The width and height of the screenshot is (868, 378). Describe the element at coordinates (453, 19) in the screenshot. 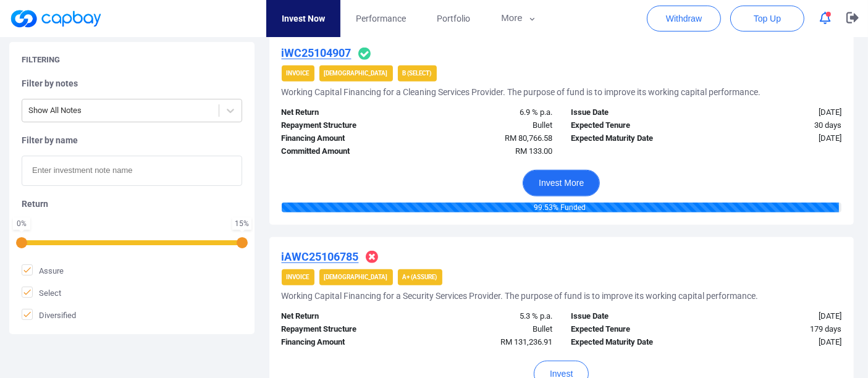

I see `span: Portfolio` at that location.